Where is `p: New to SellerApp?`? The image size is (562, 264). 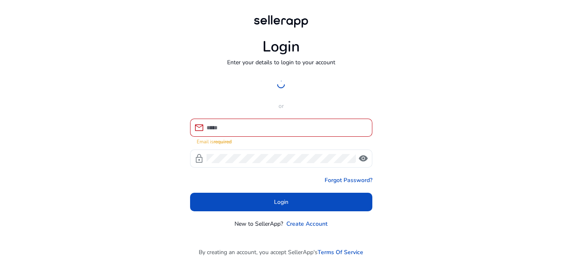
p: New to SellerApp? is located at coordinates (259, 223).